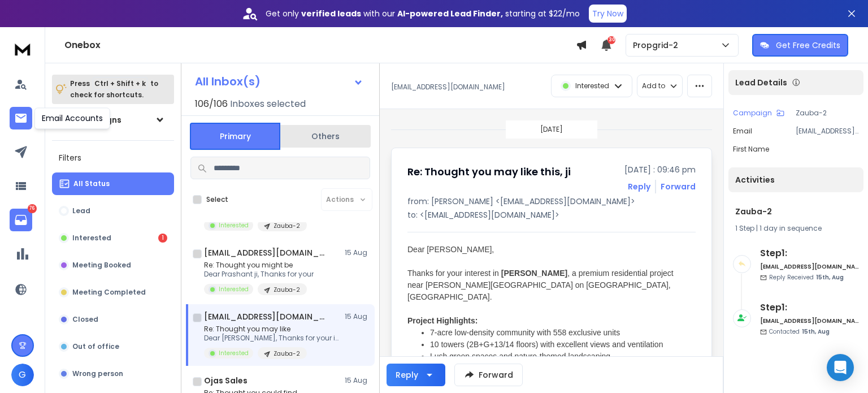 This screenshot has height=393, width=868. I want to click on p: Lead, so click(82, 211).